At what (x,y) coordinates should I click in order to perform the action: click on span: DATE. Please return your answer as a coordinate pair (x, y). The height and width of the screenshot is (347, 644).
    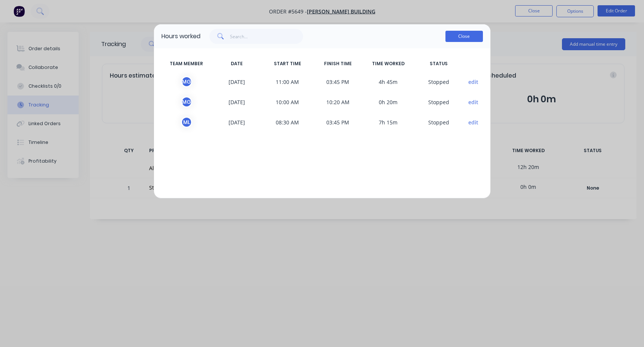
    Looking at the image, I should click on (237, 64).